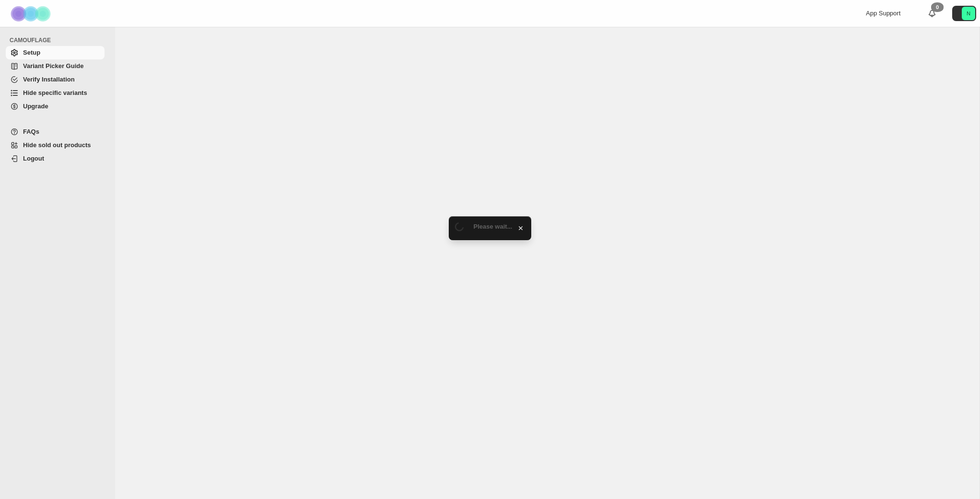 The width and height of the screenshot is (980, 499). Describe the element at coordinates (49, 79) in the screenshot. I see `span: Verify Installation` at that location.